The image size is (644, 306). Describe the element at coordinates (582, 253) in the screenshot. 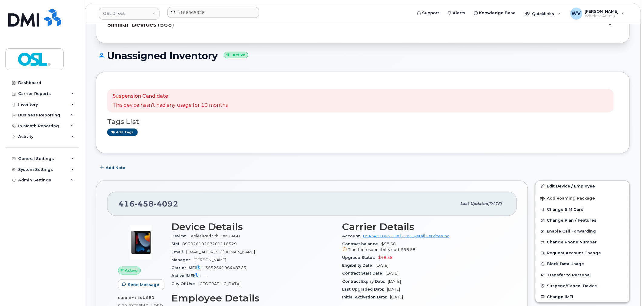

I see `button: Request Account Change` at that location.